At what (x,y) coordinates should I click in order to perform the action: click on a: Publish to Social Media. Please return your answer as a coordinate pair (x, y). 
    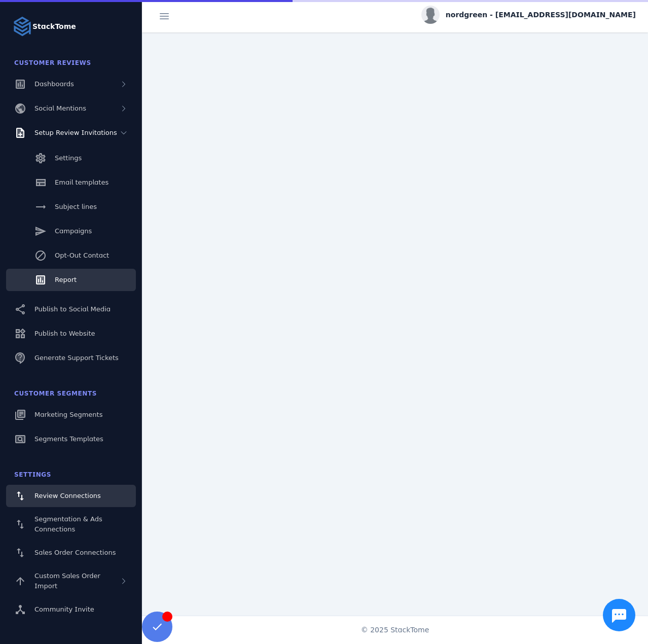
    Looking at the image, I should click on (71, 309).